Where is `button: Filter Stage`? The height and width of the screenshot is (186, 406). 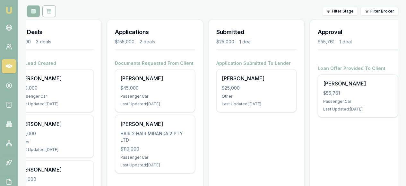 button: Filter Stage is located at coordinates (340, 11).